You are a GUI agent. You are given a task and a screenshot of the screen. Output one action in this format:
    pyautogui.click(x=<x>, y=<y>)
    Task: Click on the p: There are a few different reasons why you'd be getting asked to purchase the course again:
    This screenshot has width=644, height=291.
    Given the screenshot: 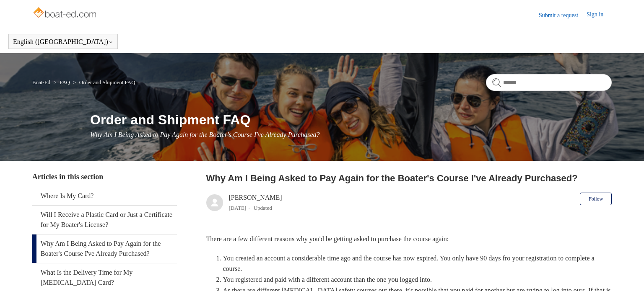 What is the action you would take?
    pyautogui.click(x=409, y=239)
    